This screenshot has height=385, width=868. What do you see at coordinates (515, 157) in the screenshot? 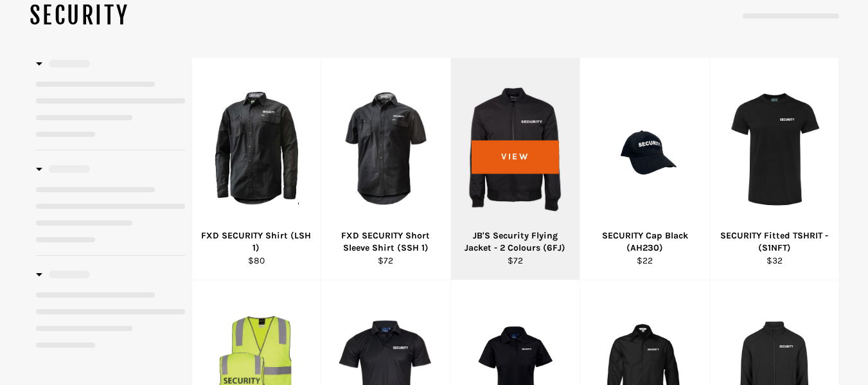
I see `span: View` at bounding box center [515, 157].